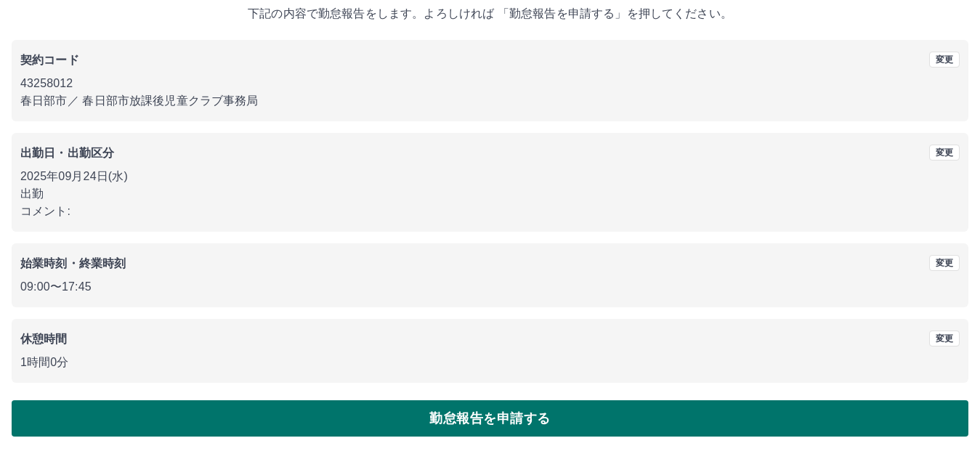 The height and width of the screenshot is (454, 980). Describe the element at coordinates (490, 194) in the screenshot. I see `p: 出勤` at that location.